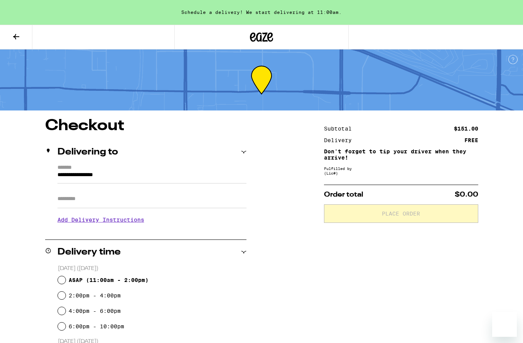 The image size is (523, 343). I want to click on p: Don't forget to tip your driver when they arrive!, so click(401, 154).